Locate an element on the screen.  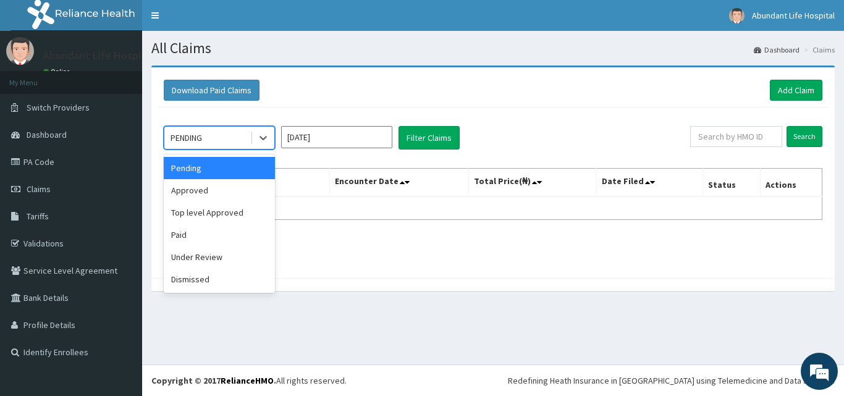
span: Switch Providers is located at coordinates (58, 107).